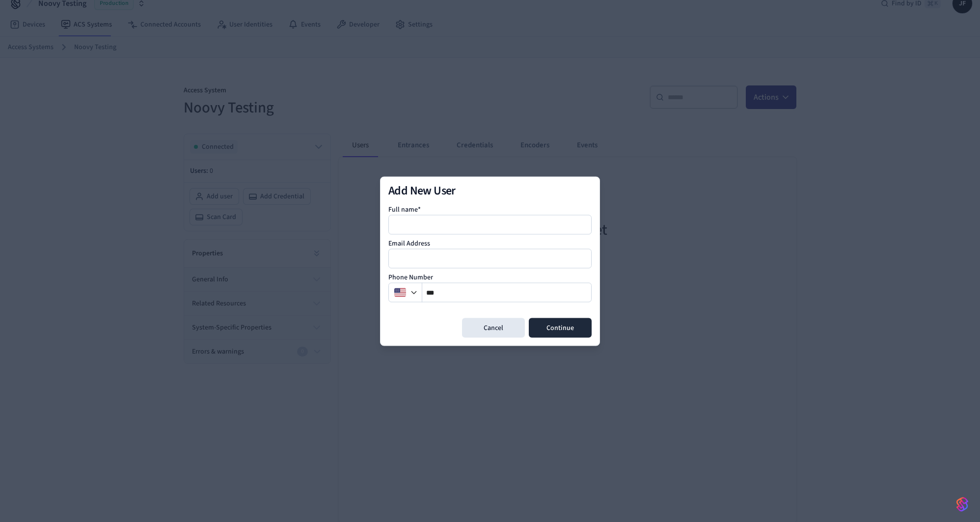 This screenshot has width=980, height=522. Describe the element at coordinates (404, 209) in the screenshot. I see `label: Full name*` at that location.